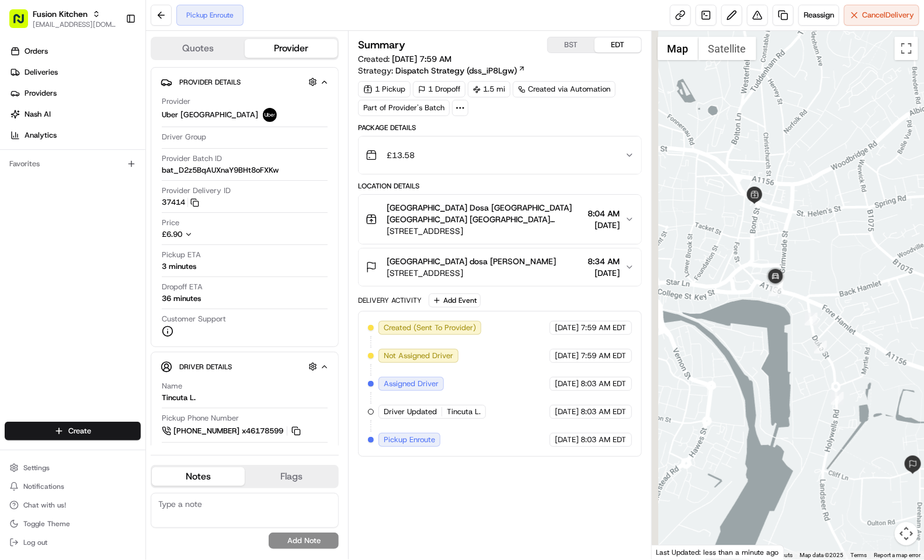  What do you see at coordinates (191, 158) in the screenshot?
I see `span: Provider Batch ID` at bounding box center [191, 158].